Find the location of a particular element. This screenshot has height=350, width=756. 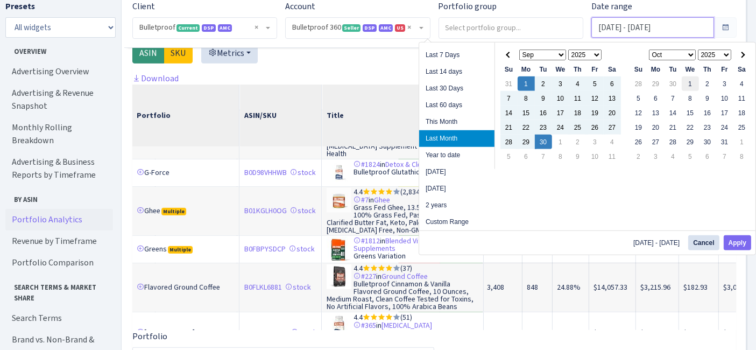

img: 3164WsTZ-xL._SL75_.jpg is located at coordinates (341, 173).